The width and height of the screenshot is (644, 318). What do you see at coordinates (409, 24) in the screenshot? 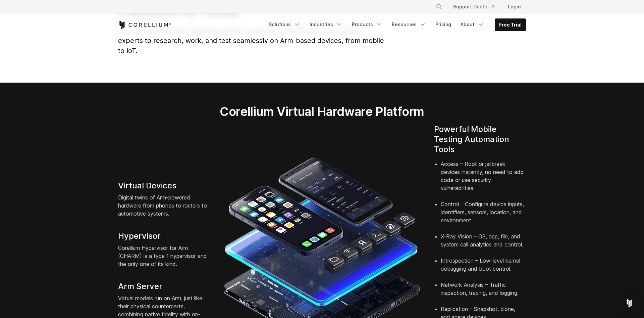
I see `a: Resources` at bounding box center [409, 24].